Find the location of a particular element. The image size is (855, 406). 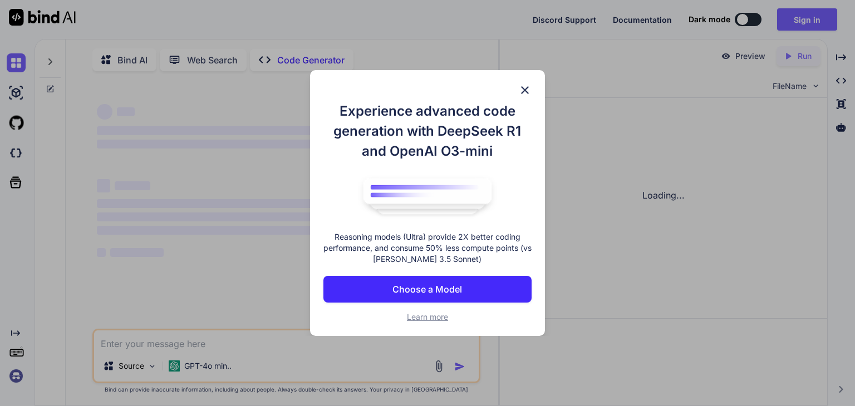

button: Choose a Model is located at coordinates (427, 289).